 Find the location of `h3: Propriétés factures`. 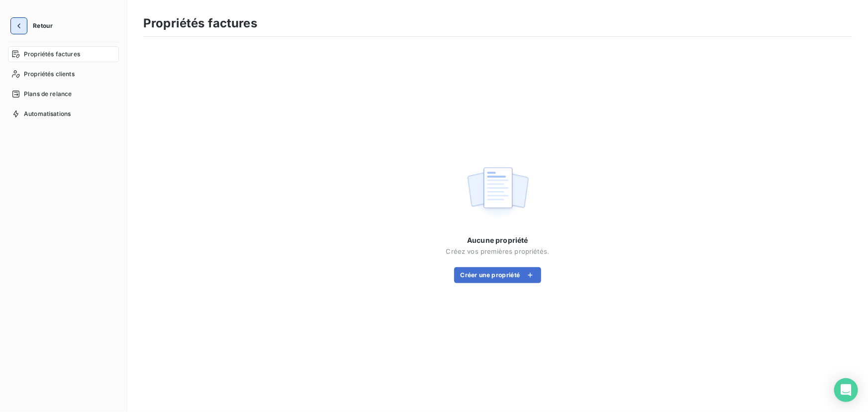

h3: Propriétés factures is located at coordinates (200, 24).